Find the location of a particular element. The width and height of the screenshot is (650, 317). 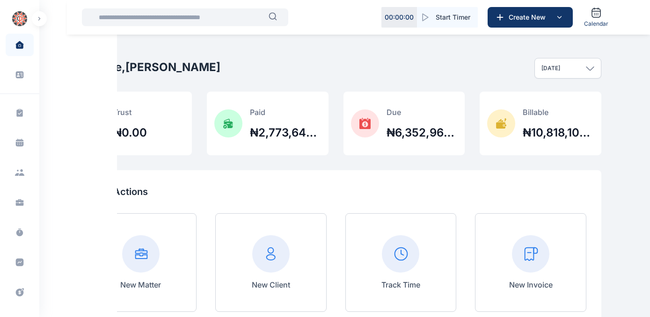

p: New Client is located at coordinates (271, 285).